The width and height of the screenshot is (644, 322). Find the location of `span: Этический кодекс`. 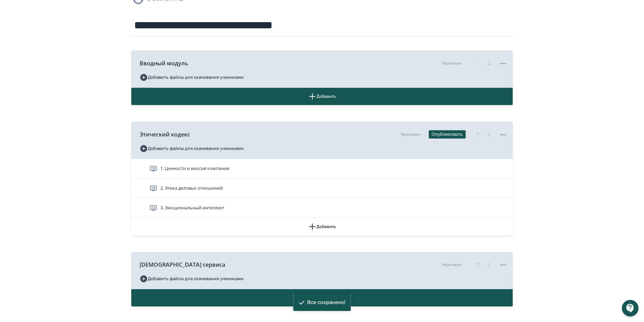

span: Этический кодекс is located at coordinates (165, 134).